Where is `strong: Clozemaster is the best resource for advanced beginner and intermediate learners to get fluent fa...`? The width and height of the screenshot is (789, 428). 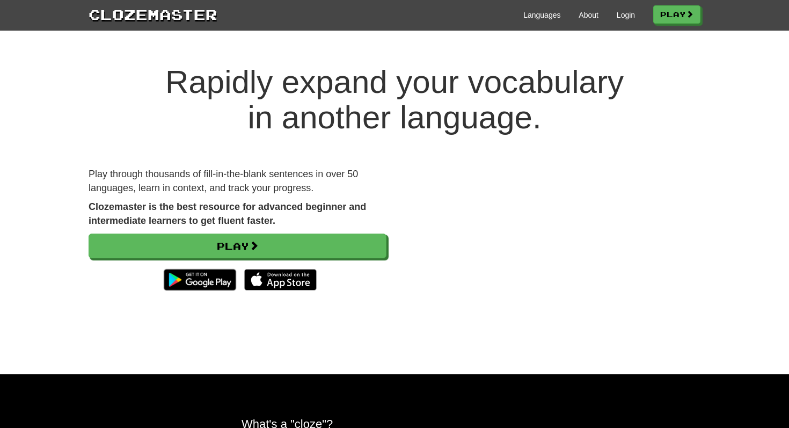
strong: Clozemaster is the best resource for advanced beginner and intermediate learners to get fluent fa... is located at coordinates (227, 214).